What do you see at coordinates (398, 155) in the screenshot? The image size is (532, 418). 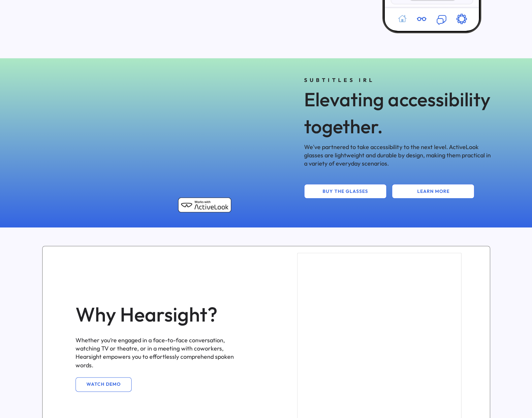 I see `div: We've partnered to take accessibility to the next level. ActiveLook glasses are lightweight and d...` at bounding box center [398, 155].